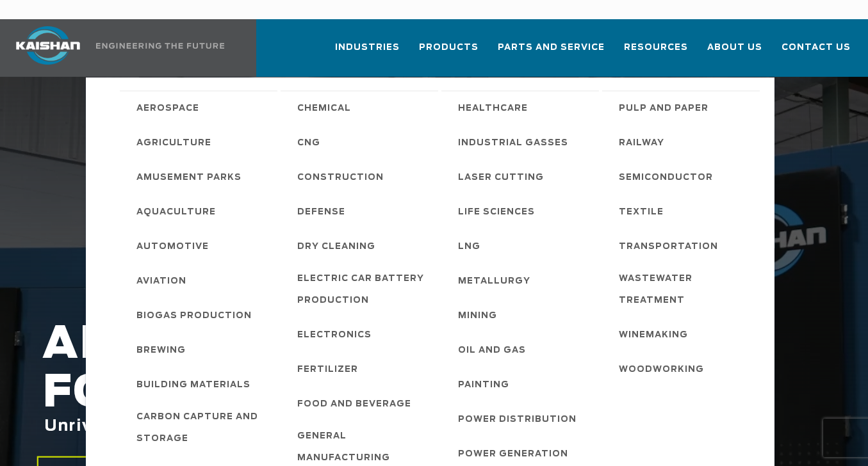 The image size is (868, 466). What do you see at coordinates (194, 386) in the screenshot?
I see `span: Building Materials` at bounding box center [194, 386].